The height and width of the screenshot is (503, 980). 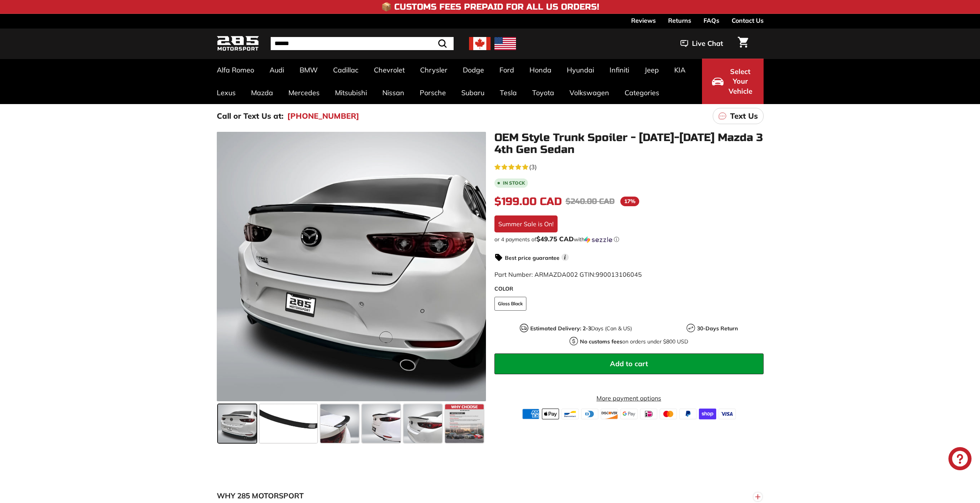 I want to click on p: Days (Can & US), so click(x=581, y=328).